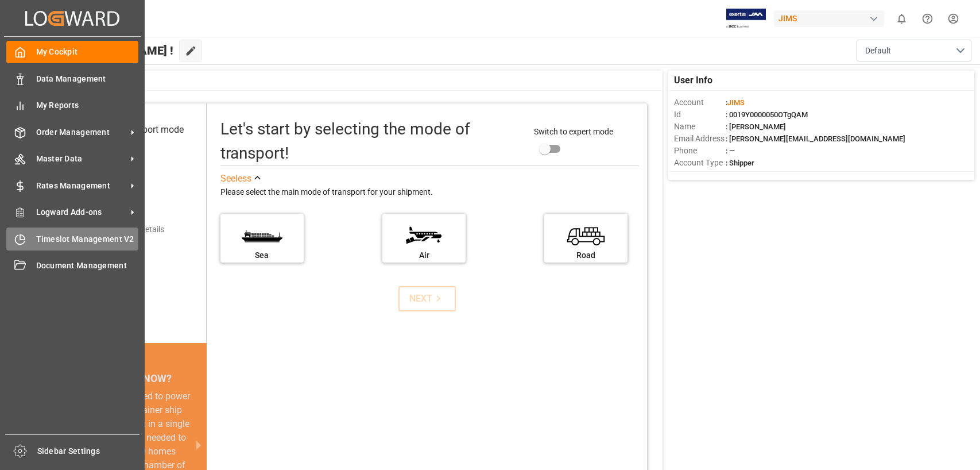 This screenshot has width=980, height=470. What do you see at coordinates (430, 192) in the screenshot?
I see `div: Please select the main mode of transport for your shipment.` at bounding box center [430, 192].